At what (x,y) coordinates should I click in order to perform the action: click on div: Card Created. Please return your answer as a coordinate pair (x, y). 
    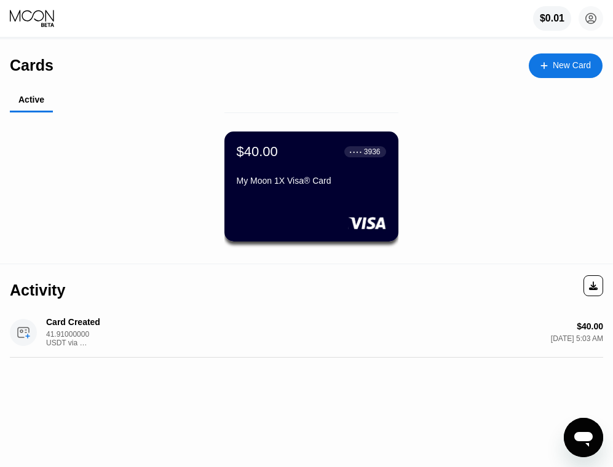
    Looking at the image, I should click on (108, 322).